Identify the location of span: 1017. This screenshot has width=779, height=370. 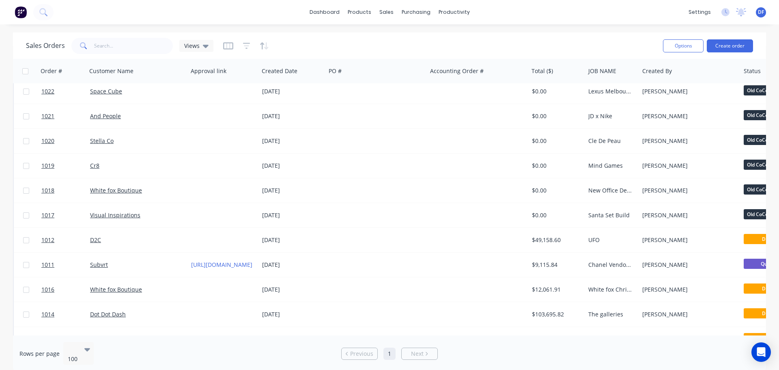
(48, 215).